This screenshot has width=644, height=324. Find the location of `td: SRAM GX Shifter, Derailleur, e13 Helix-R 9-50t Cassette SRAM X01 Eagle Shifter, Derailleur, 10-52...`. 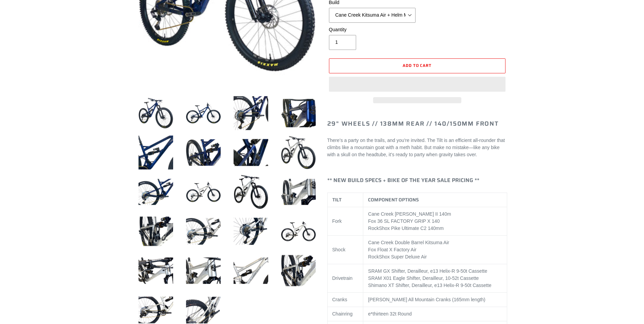

td: SRAM GX Shifter, Derailleur, e13 Helix-R 9-50t Cassette SRAM X01 Eagle Shifter, Derailleur, 10-52... is located at coordinates (435, 278).